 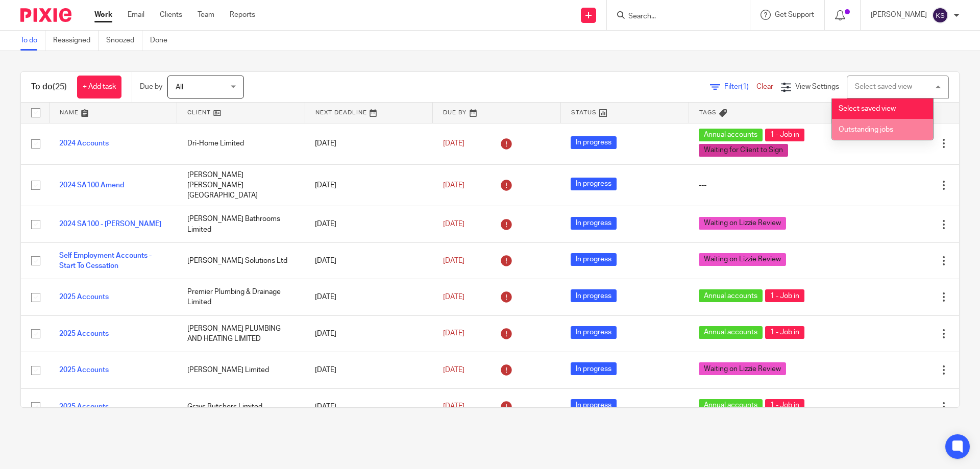 What do you see at coordinates (83, 144) in the screenshot?
I see `a: 2024 Accounts` at bounding box center [83, 144].